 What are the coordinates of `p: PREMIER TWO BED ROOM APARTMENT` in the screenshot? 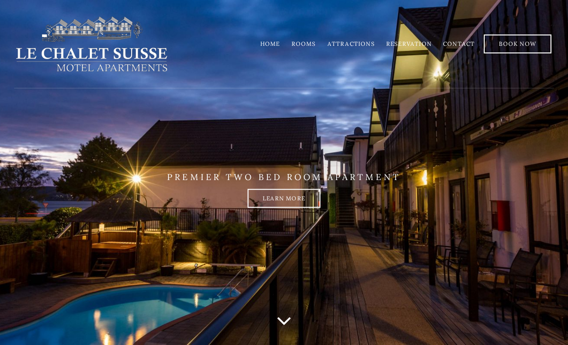 It's located at (284, 177).